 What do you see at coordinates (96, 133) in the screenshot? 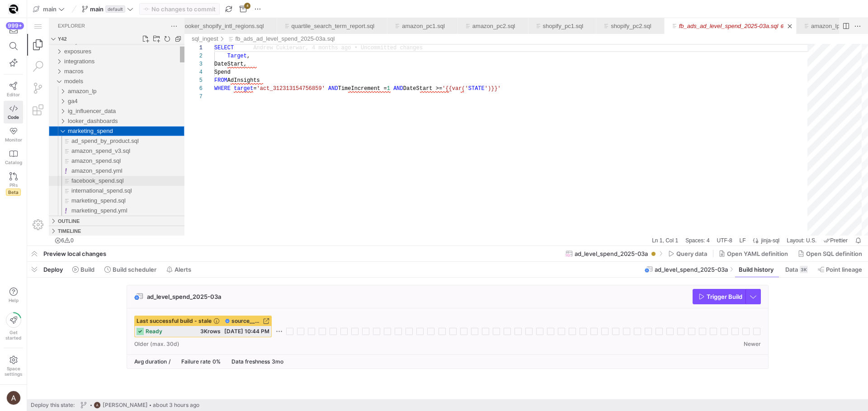
I see `div: /models/marketing_spend/amazon_spend_v3.sql` at bounding box center [96, 133].